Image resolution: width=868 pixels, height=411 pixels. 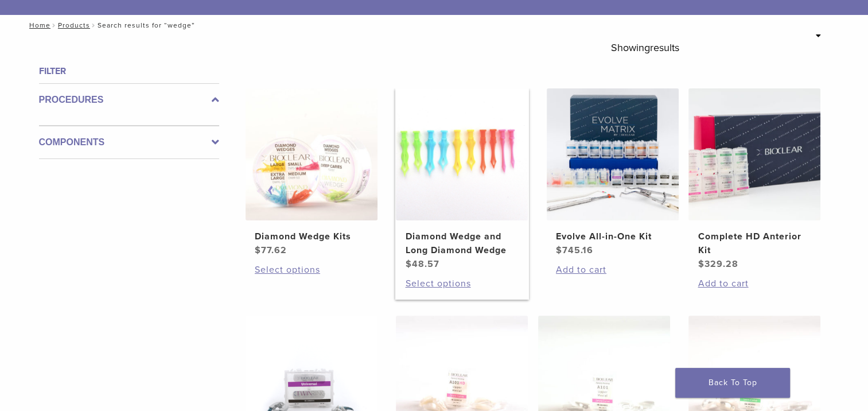 What do you see at coordinates (434, 25) in the screenshot?
I see `nav: Search results for “wedge”` at bounding box center [434, 25].